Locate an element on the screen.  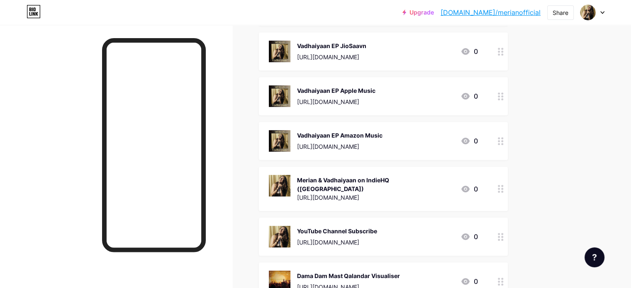
div: Vadhaiyaan EP JioSaavn is located at coordinates (331, 46).